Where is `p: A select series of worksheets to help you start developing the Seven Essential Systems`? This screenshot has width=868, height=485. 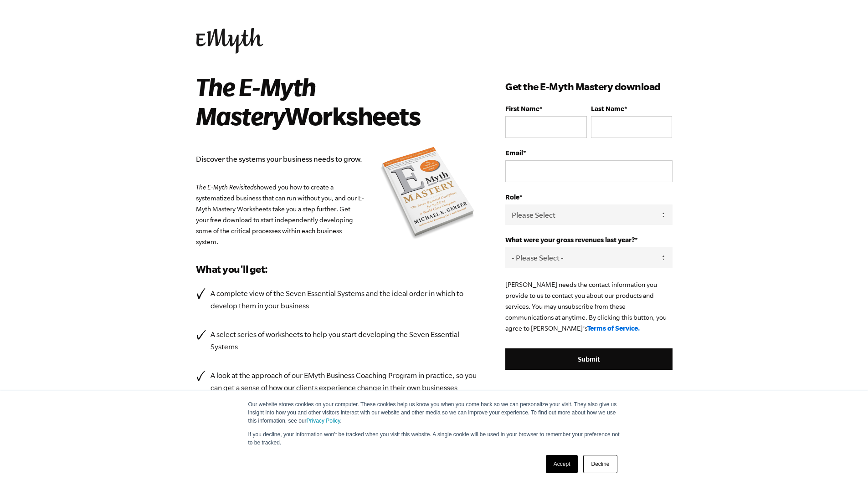 p: A select series of worksheets to help you start developing the Seven Essential Systems is located at coordinates (344, 340).